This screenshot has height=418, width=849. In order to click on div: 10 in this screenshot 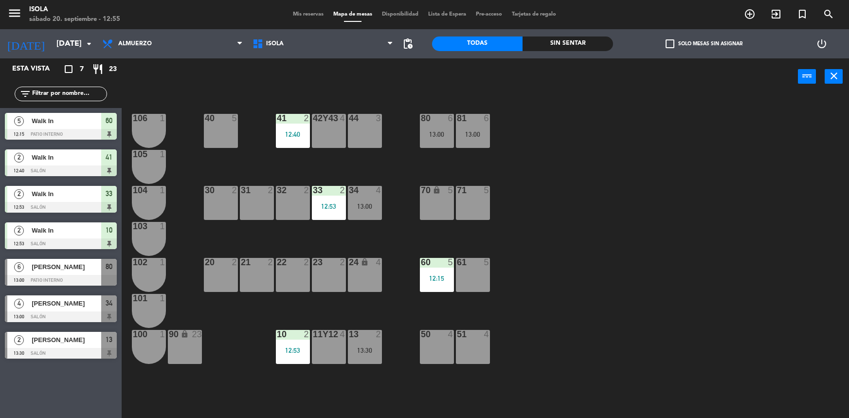, I will do `click(277, 334)`.